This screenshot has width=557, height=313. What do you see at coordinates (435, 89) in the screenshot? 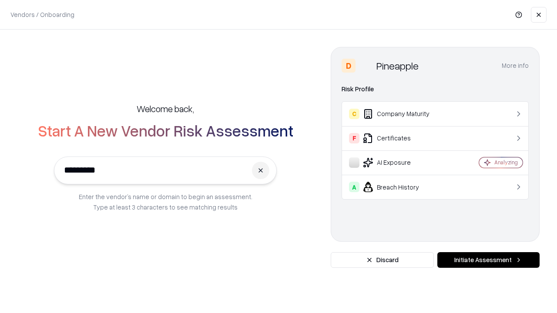
I see `div: Risk Profile` at bounding box center [435, 89].